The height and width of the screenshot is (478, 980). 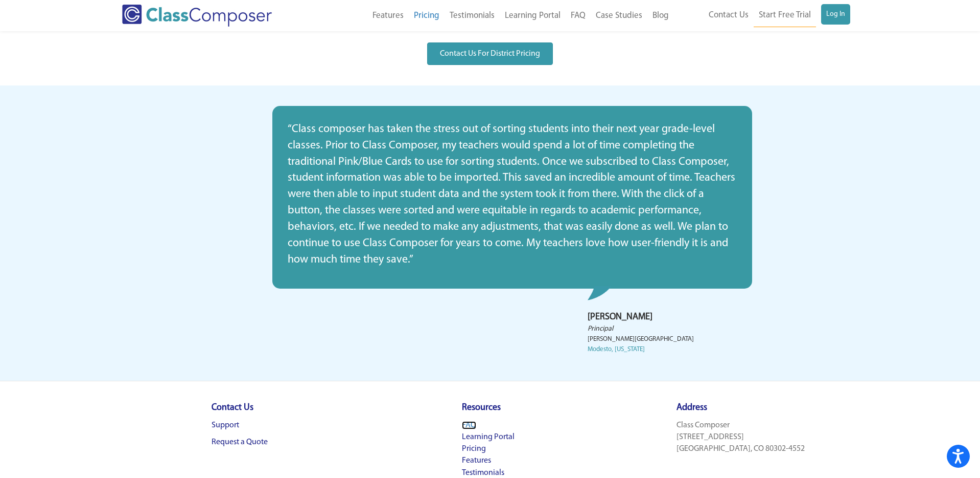 What do you see at coordinates (490, 54) in the screenshot?
I see `span: Contact Us For District Pricing` at bounding box center [490, 54].